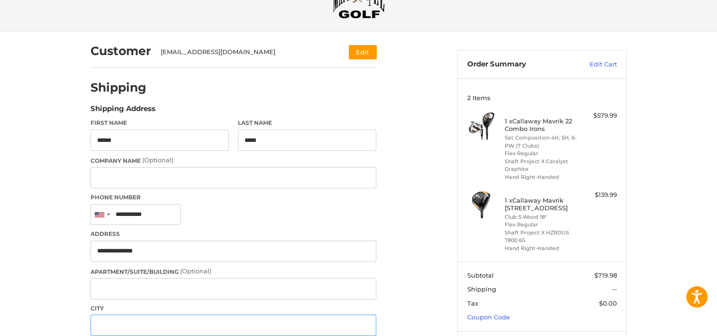 The image size is (717, 336). What do you see at coordinates (489, 317) in the screenshot?
I see `a: Coupon Code` at bounding box center [489, 317].